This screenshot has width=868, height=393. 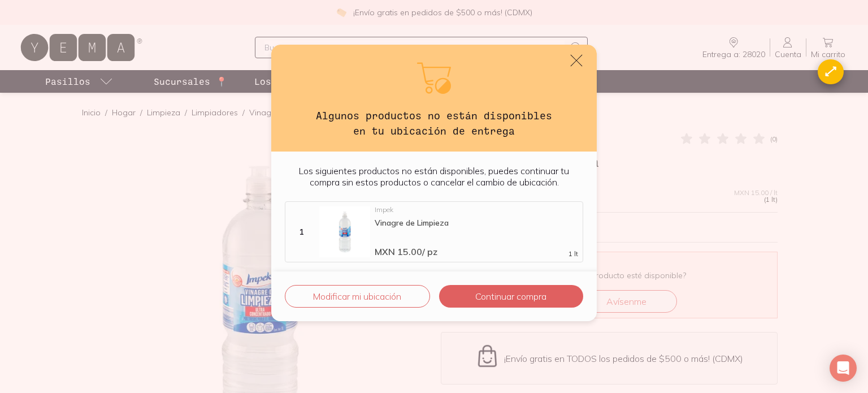 I want to click on div: 1, so click(x=301, y=232).